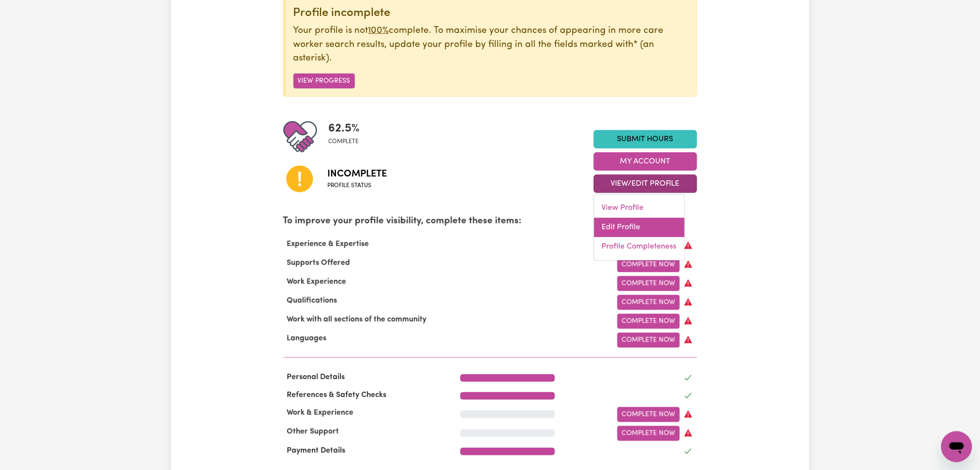  What do you see at coordinates (319, 263) in the screenshot?
I see `span: Supports Offered` at bounding box center [319, 263].